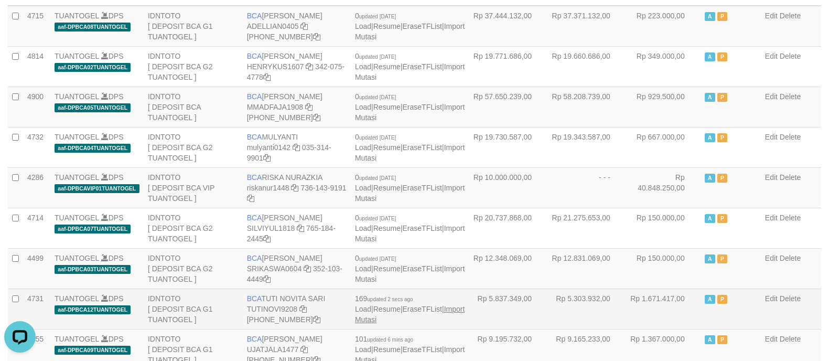 The image size is (829, 361). Describe the element at coordinates (97, 188) in the screenshot. I see `span: aaf-DPBCAVIP01TUANTOGEL` at that location.